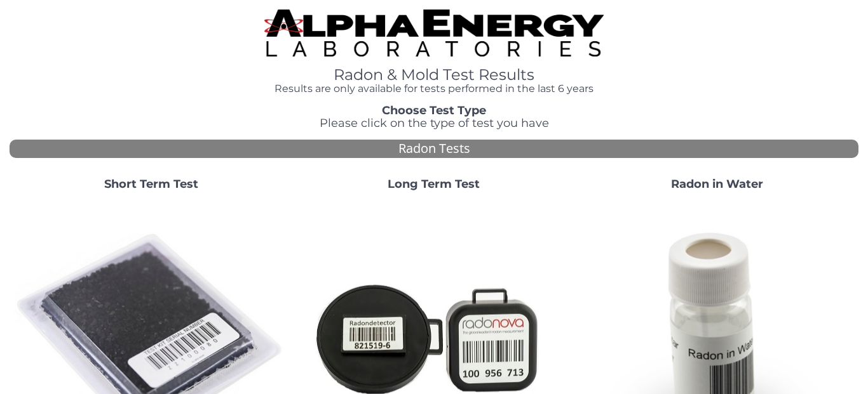 This screenshot has width=868, height=394. I want to click on h1: Radon & Mold Test Results, so click(434, 75).